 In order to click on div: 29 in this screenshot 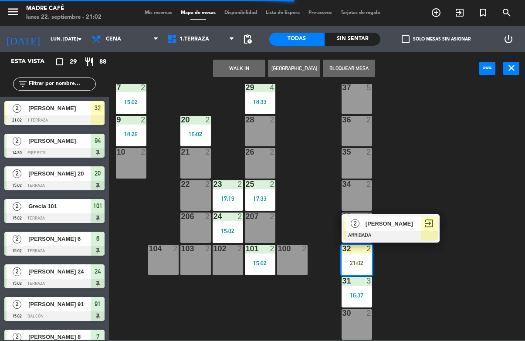, I will do `click(246, 88)`.